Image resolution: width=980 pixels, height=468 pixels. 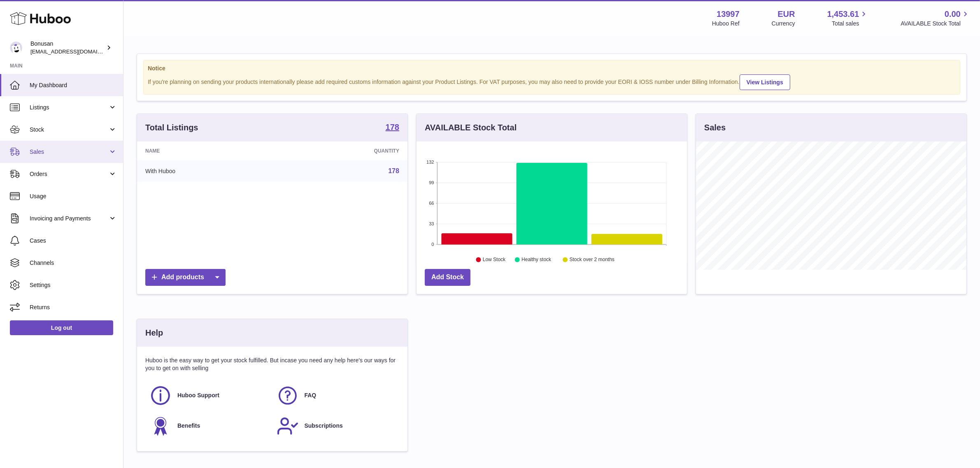 What do you see at coordinates (16, 48) in the screenshot?
I see `img: internalAdmin-13997@internal.huboo.com` at bounding box center [16, 48].